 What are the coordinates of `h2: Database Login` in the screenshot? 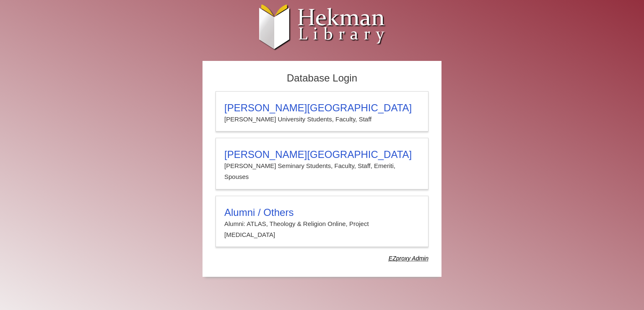 It's located at (322, 78).